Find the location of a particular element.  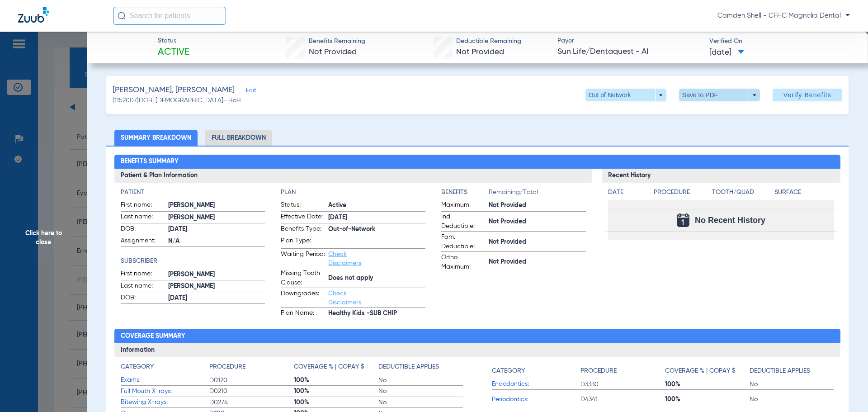

span: Remaining/Total is located at coordinates (537, 194).